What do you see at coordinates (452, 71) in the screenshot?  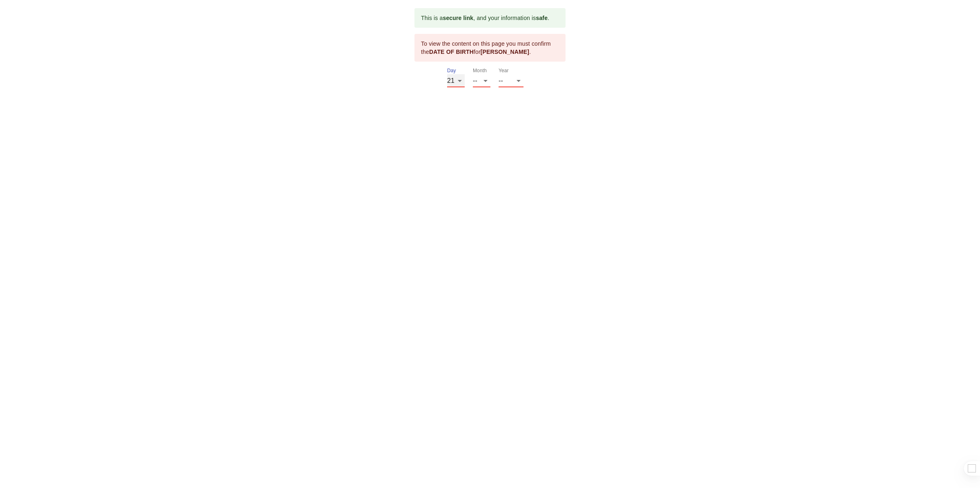 I see `label: Day` at bounding box center [452, 71].